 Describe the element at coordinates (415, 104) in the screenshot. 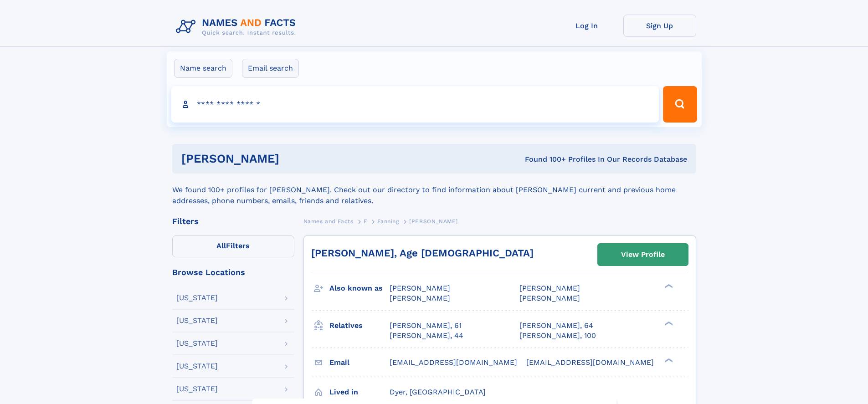

I see `input: search input` at that location.